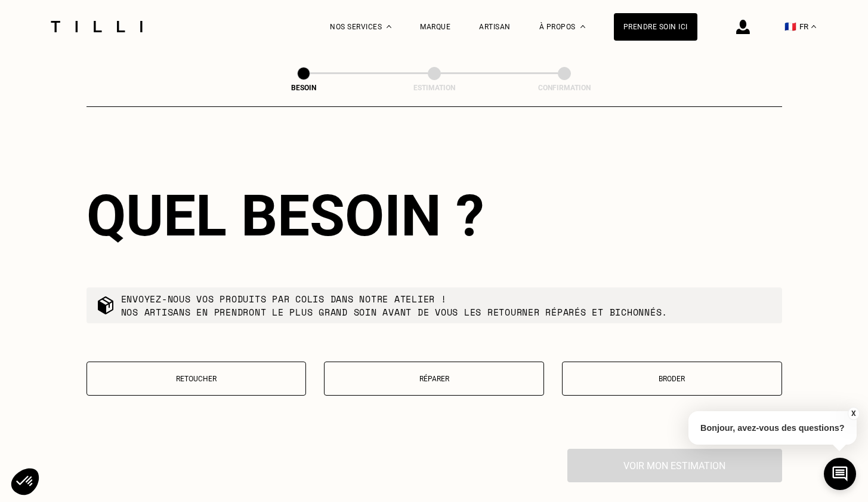 This screenshot has width=868, height=502. What do you see at coordinates (814, 26) in the screenshot?
I see `img: menu déroulant` at bounding box center [814, 26].